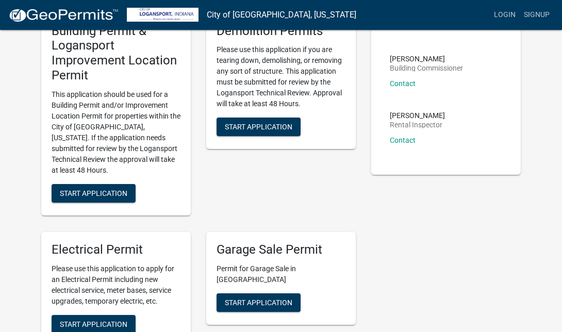  What do you see at coordinates (116, 53) in the screenshot?
I see `h5: Building Permit & Logansport Improvement Location Permit` at bounding box center [116, 53].